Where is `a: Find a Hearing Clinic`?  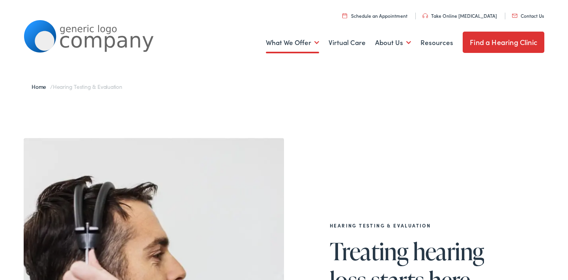
a: Find a Hearing Clinic is located at coordinates (503, 42).